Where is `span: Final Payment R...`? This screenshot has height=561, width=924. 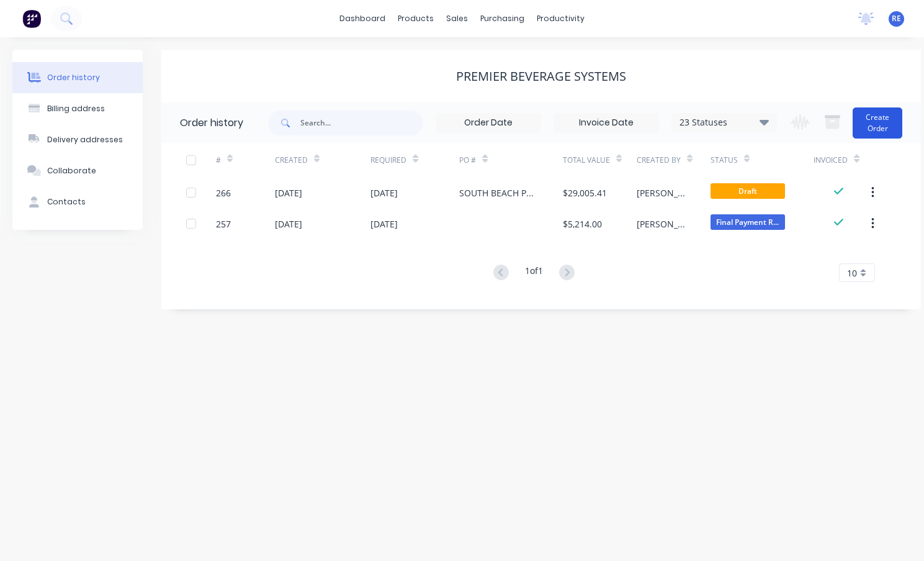 span: Final Payment R... is located at coordinates (748, 222).